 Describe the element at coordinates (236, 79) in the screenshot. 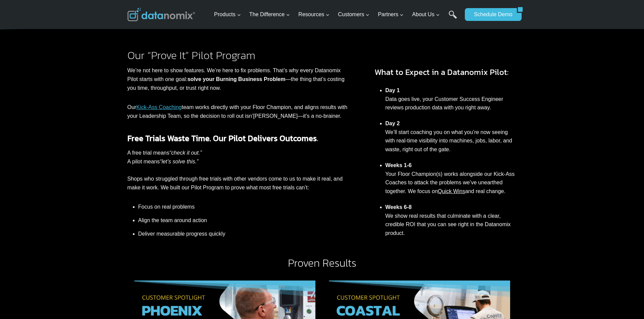

I see `strong: solve your Burning Business Problem` at that location.